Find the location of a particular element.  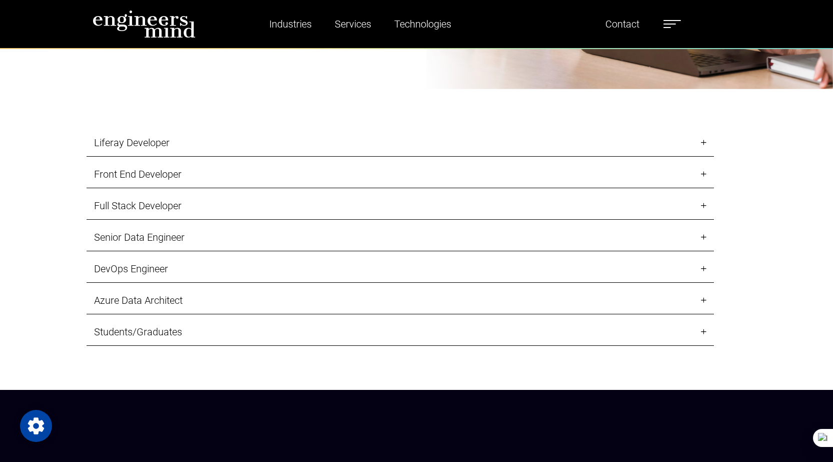

a: Contact is located at coordinates (622, 24).